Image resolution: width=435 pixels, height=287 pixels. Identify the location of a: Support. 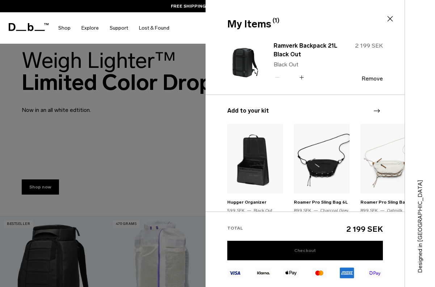
(119, 28).